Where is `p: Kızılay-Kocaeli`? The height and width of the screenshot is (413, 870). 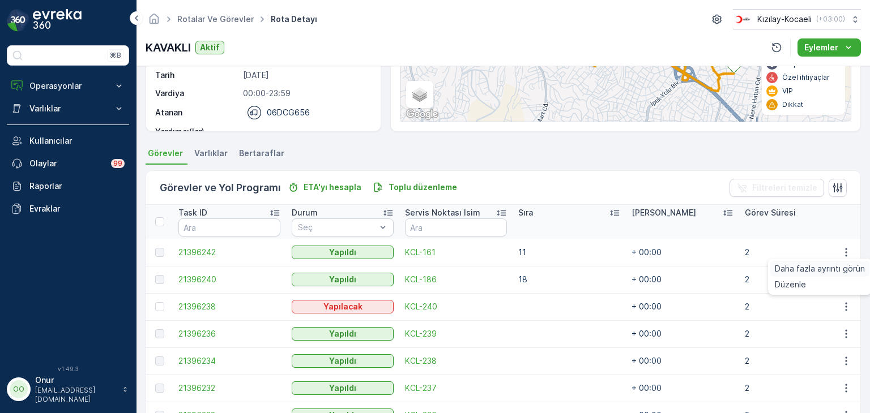 p: Kızılay-Kocaeli is located at coordinates (784, 19).